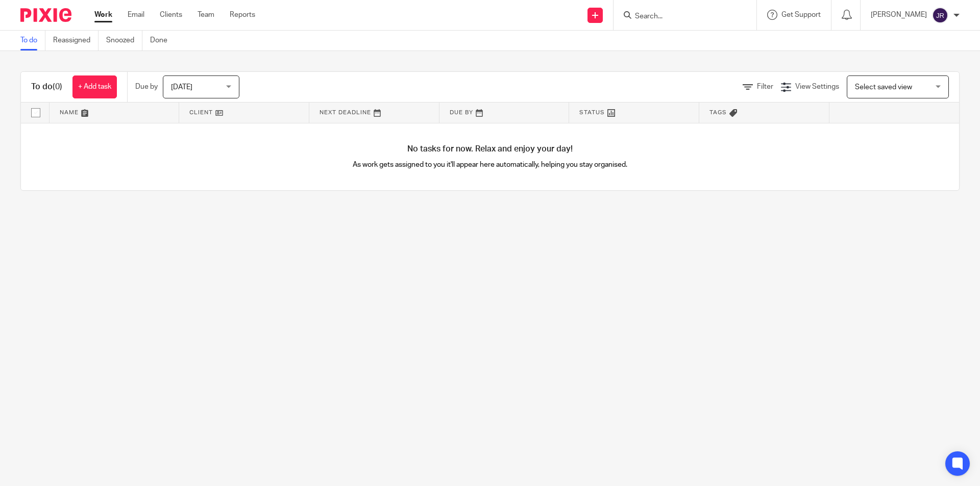 The image size is (980, 486). What do you see at coordinates (147, 87) in the screenshot?
I see `p: Due by` at bounding box center [147, 87].